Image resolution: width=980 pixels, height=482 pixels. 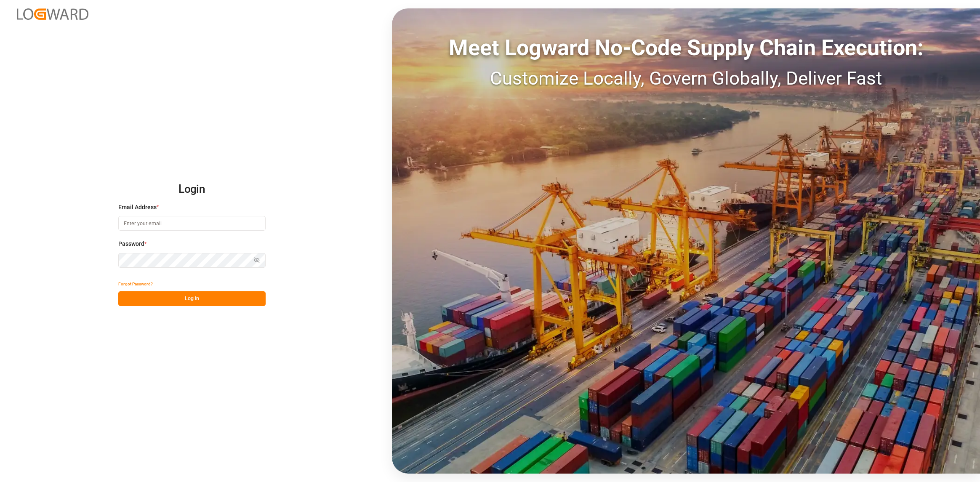 I want to click on button: Forgot Password?, so click(x=136, y=284).